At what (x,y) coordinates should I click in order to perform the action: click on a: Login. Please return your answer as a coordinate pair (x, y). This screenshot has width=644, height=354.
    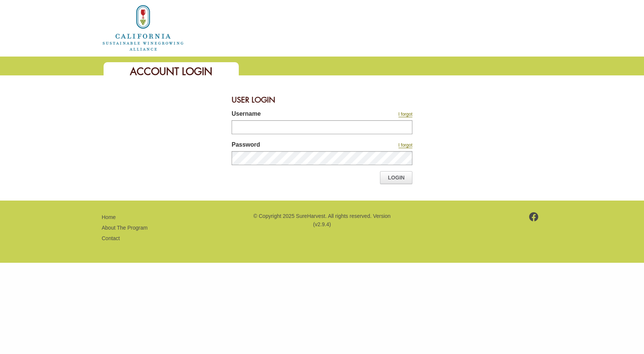
    Looking at the image, I should click on (396, 178).